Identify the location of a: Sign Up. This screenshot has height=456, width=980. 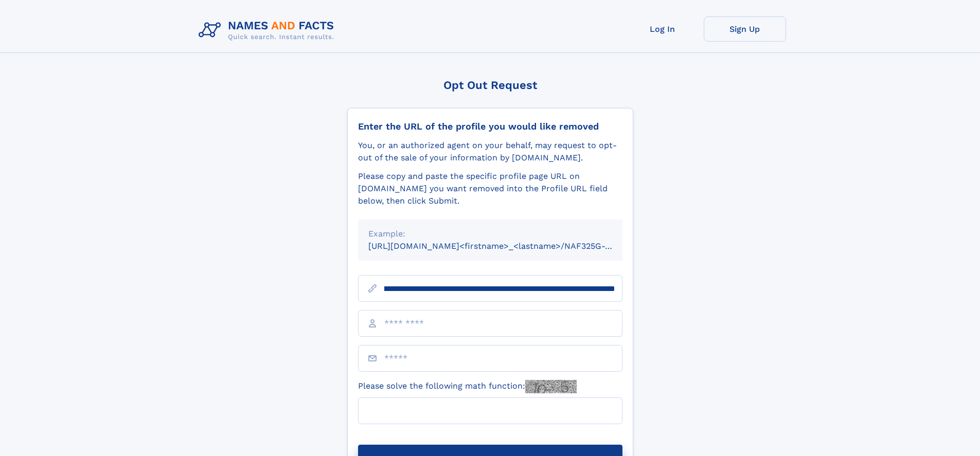
(745, 29).